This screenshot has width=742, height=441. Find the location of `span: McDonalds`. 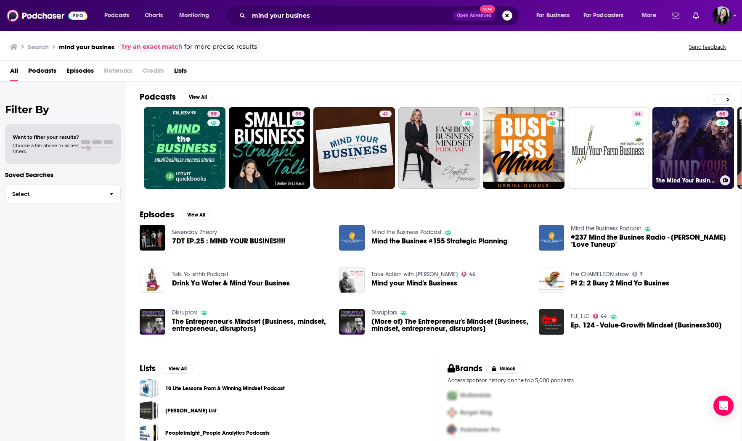

span: McDonalds is located at coordinates (475, 395).